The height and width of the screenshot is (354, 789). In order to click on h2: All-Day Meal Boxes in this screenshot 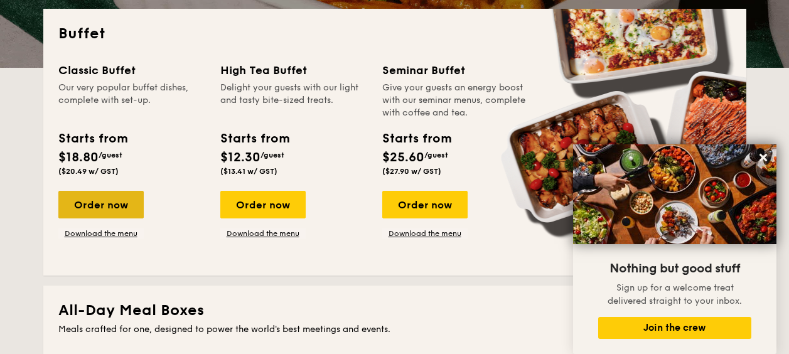, I will do `click(395, 311)`.